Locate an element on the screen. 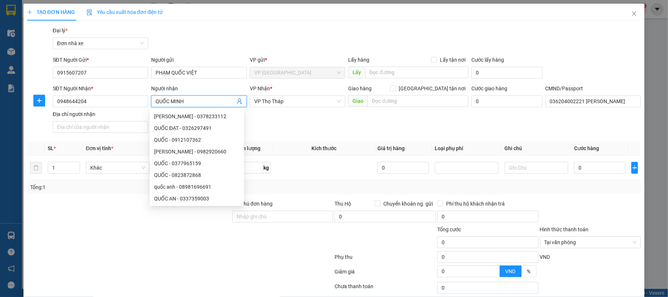  div: QUỐC - 0823872868 is located at coordinates (197, 175).